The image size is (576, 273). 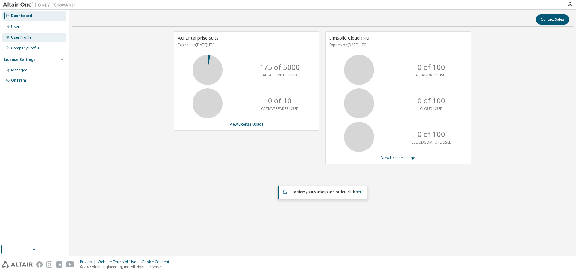 I want to click on p: ALTAIR UNITS USED, so click(x=280, y=75).